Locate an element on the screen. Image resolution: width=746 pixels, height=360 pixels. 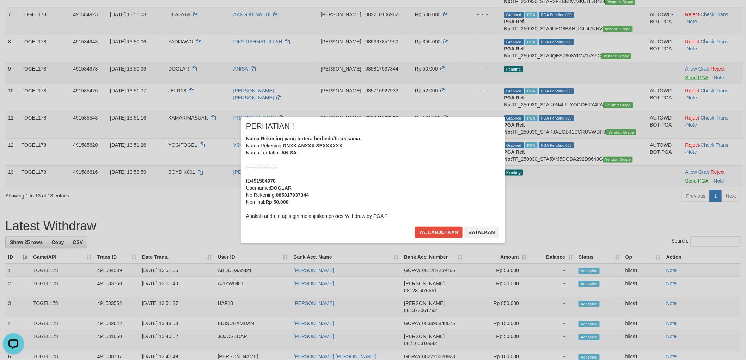
b: DNXX ANXXX SEXXXXXX is located at coordinates (312, 146).